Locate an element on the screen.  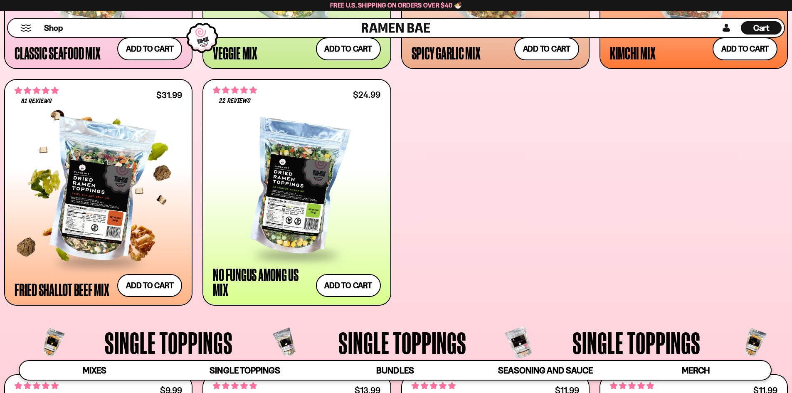
span: 81 reviews is located at coordinates (37, 101).